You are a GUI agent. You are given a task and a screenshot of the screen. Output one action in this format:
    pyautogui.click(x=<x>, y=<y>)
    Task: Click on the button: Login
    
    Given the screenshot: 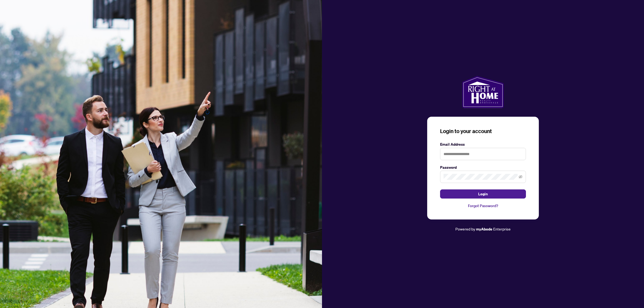 What is the action you would take?
    pyautogui.click(x=483, y=194)
    